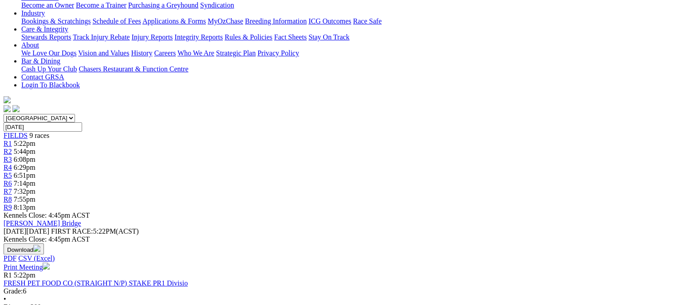 The image size is (675, 305). I want to click on a: Race Safe, so click(367, 21).